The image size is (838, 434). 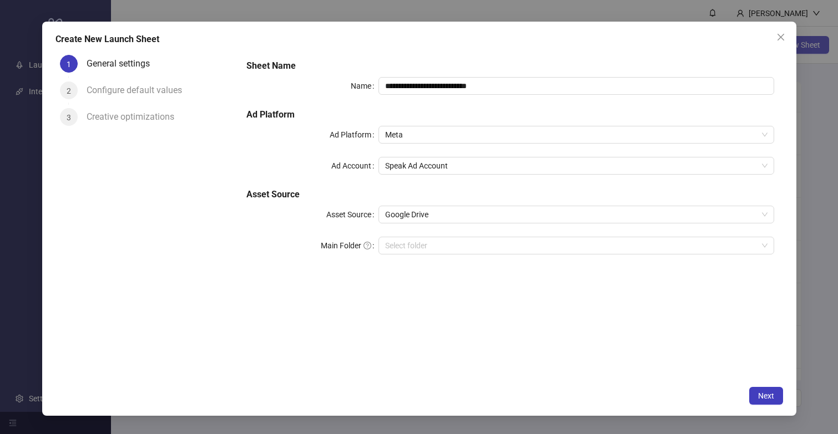 I want to click on div: Configure default values, so click(x=139, y=90).